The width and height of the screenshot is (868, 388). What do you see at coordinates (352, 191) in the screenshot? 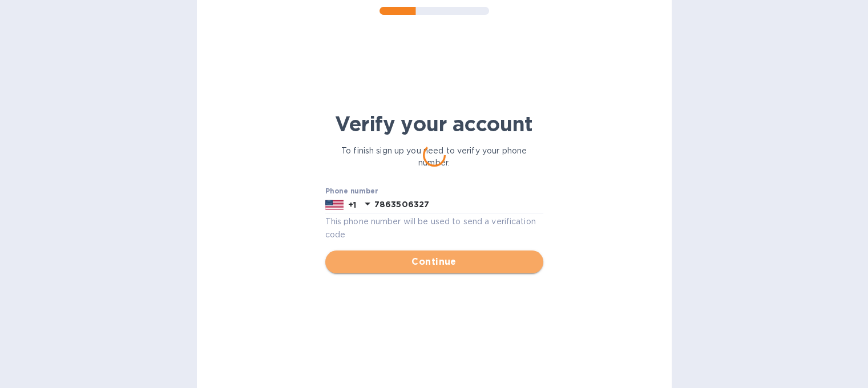
I see `label: Phone number` at bounding box center [352, 191].